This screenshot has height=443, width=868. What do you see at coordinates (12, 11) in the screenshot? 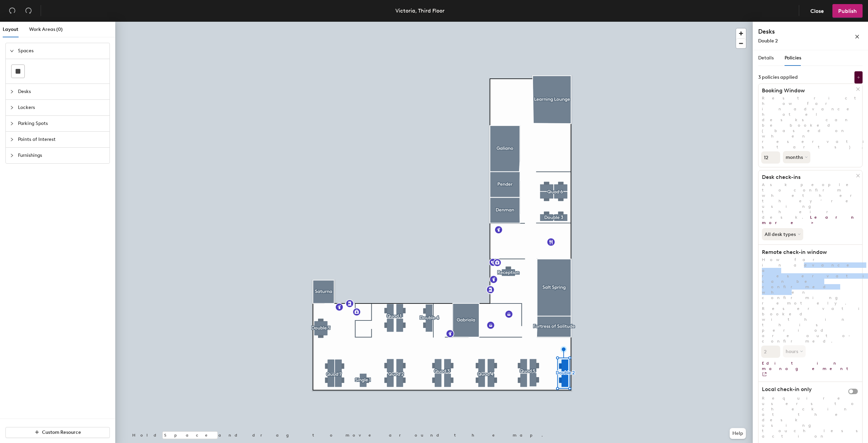
I see `span: undo` at bounding box center [12, 11].